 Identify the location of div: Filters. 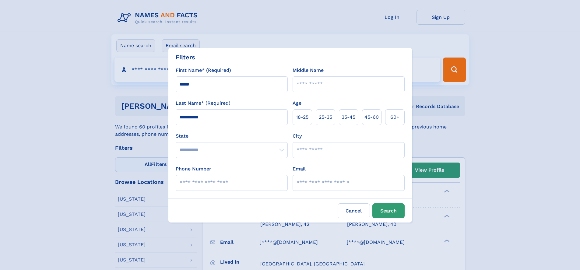
(185, 57).